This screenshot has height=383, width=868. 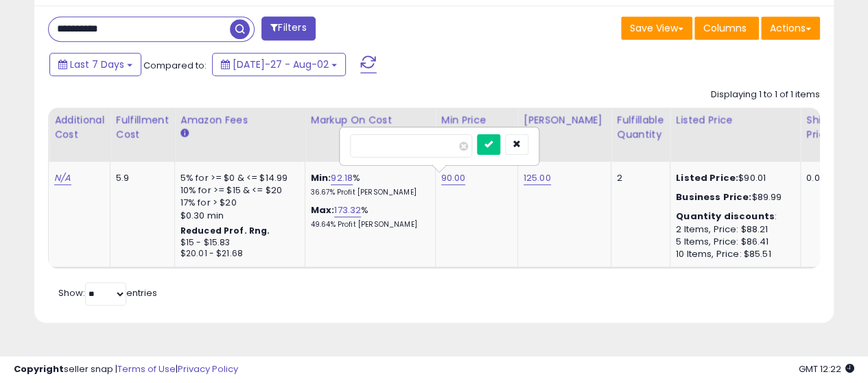 I want to click on div: 5.9, so click(x=140, y=178).